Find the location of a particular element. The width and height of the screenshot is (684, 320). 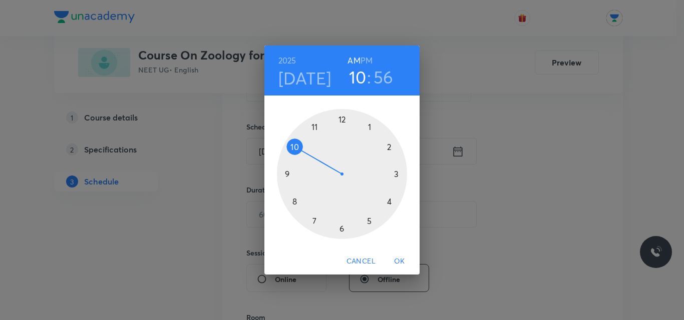

button: 2025 is located at coordinates (287, 61).